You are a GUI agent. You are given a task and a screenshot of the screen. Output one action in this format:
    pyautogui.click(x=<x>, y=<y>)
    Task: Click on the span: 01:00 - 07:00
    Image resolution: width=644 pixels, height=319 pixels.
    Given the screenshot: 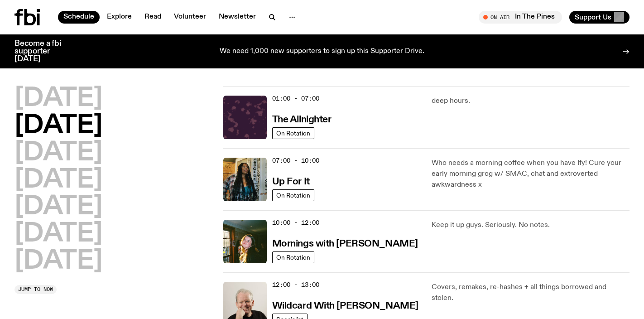 What is the action you would take?
    pyautogui.click(x=296, y=98)
    